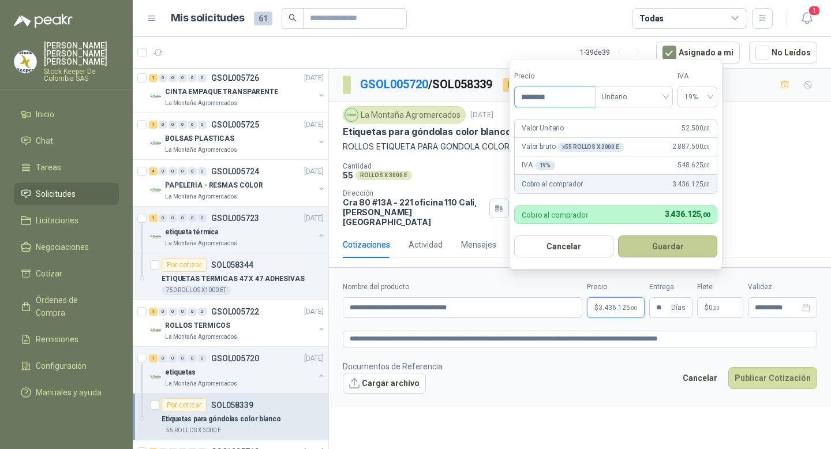 This screenshot has width=831, height=449. What do you see at coordinates (678, 308) in the screenshot?
I see `span: Días` at bounding box center [678, 308].